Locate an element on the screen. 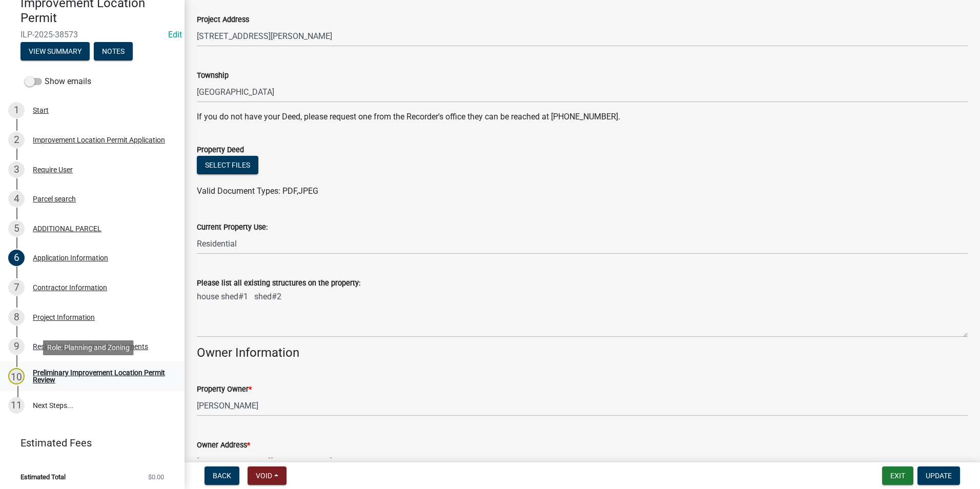 The width and height of the screenshot is (980, 489). label: Township is located at coordinates (213, 76).